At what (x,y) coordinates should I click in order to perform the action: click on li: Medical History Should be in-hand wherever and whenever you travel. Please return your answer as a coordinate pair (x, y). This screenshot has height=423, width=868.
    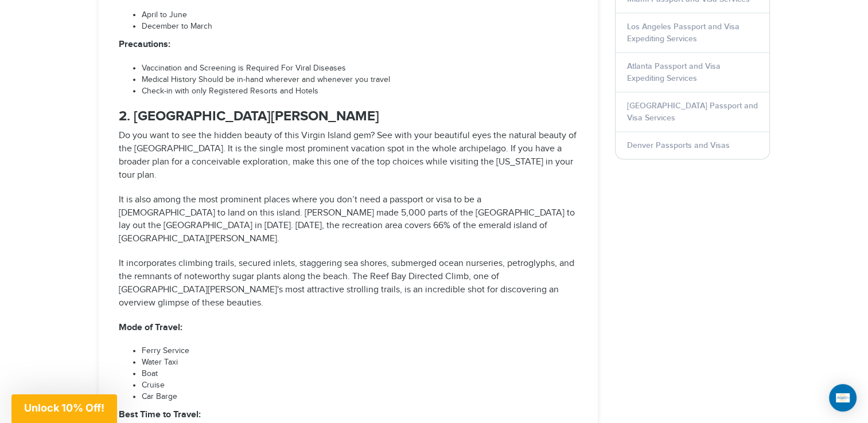
    Looking at the image, I should click on (360, 81).